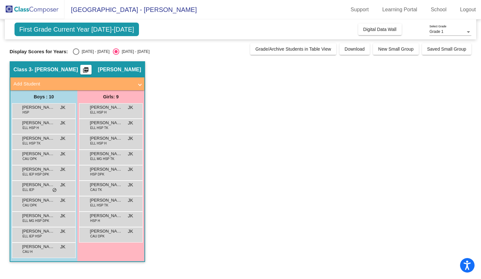 This screenshot has width=481, height=279. I want to click on button: Print Students Details, so click(86, 70).